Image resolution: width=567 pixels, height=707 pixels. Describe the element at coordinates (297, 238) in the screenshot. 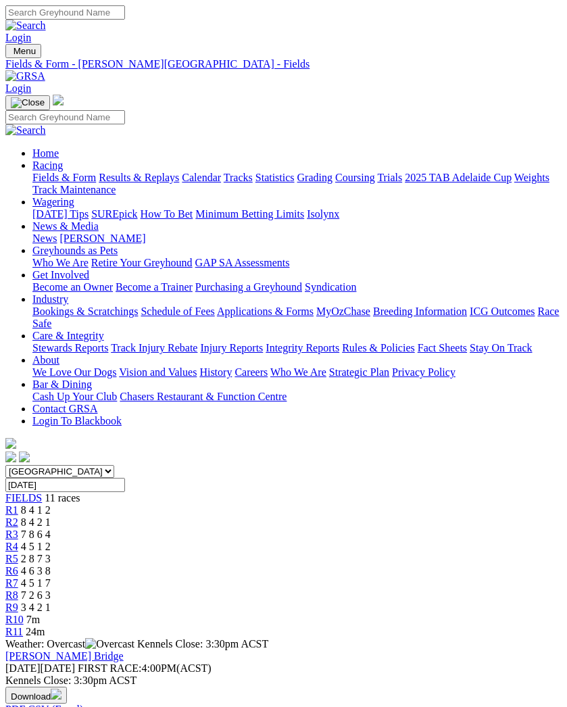

I see `div: News & Media` at that location.